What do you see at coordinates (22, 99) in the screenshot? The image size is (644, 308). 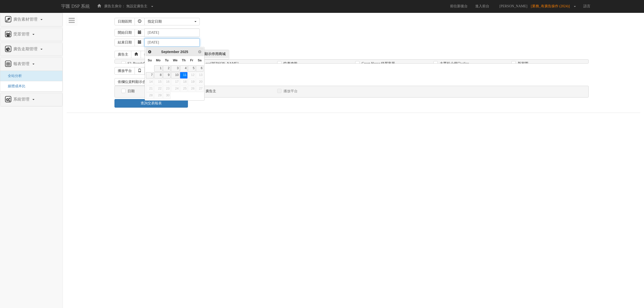 I see `span: 系統管理` at bounding box center [22, 99].